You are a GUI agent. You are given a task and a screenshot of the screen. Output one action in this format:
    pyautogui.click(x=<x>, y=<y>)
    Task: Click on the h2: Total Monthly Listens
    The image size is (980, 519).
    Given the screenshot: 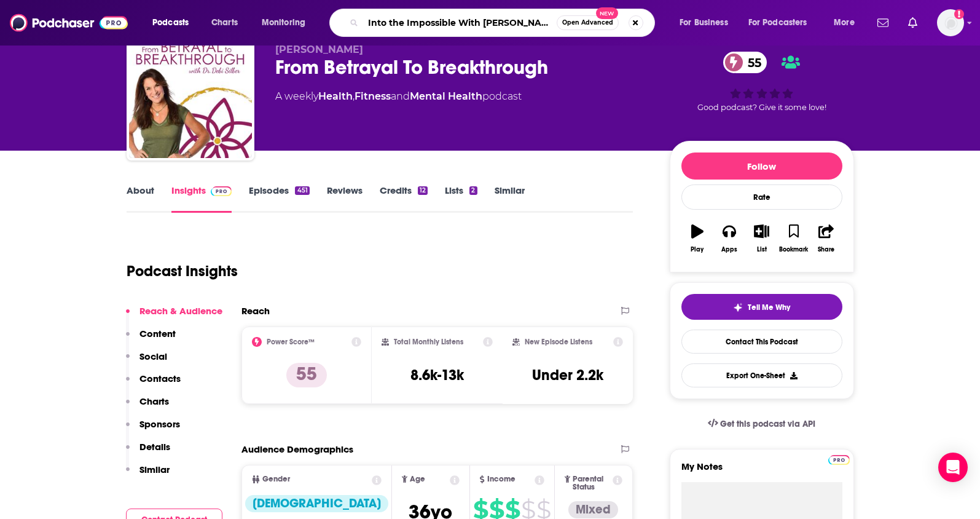 What is the action you would take?
    pyautogui.click(x=428, y=342)
    